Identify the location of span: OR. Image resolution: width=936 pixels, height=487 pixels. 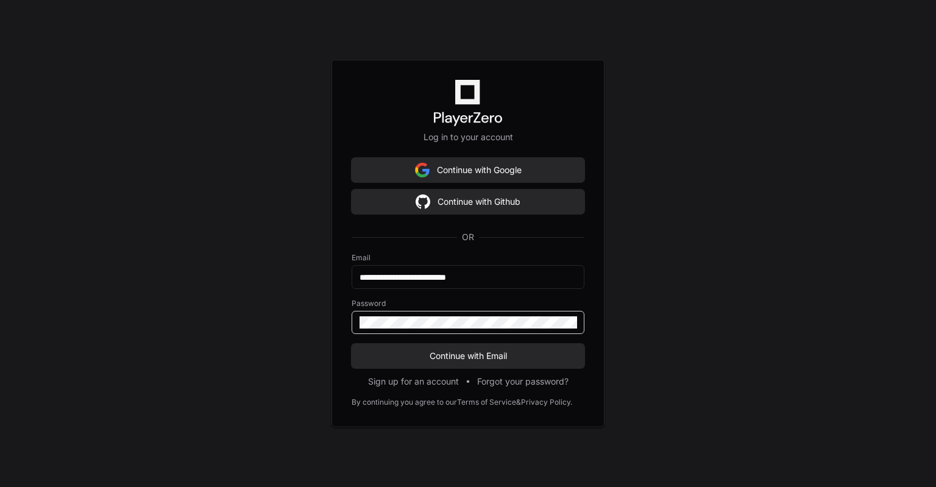
(468, 237).